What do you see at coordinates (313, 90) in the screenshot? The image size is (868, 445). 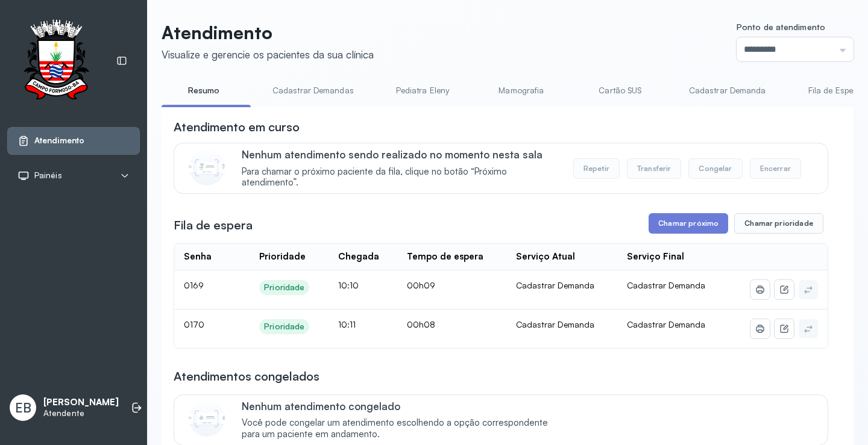 I see `a: Cadastrar Demandas` at bounding box center [313, 90].